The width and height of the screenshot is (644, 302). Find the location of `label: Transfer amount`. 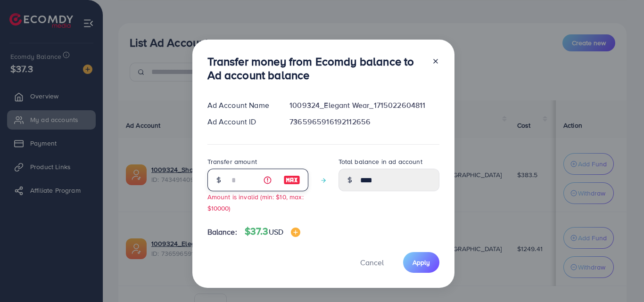

label: Transfer amount is located at coordinates (232, 162).